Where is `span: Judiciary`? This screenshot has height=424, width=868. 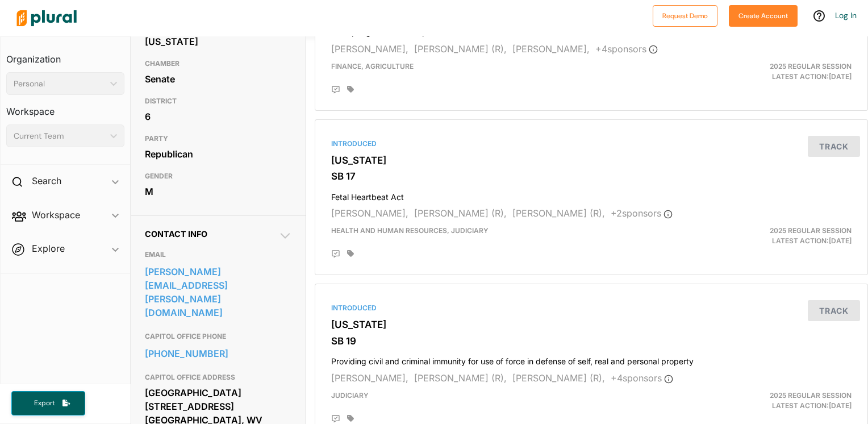 span: Judiciary is located at coordinates (350, 395).